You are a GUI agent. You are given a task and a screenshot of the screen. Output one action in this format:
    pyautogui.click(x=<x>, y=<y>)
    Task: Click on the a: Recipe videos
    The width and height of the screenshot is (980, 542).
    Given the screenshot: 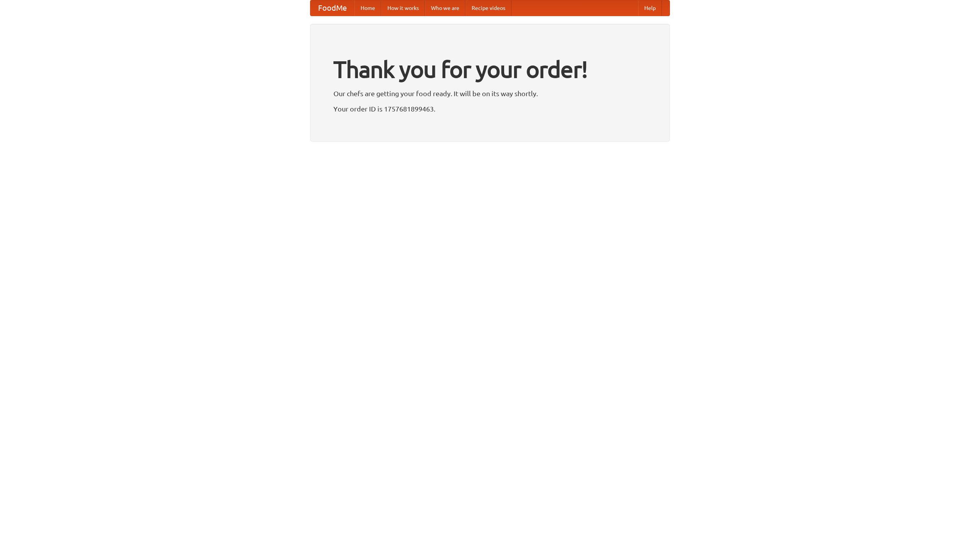 What is the action you would take?
    pyautogui.click(x=489, y=8)
    